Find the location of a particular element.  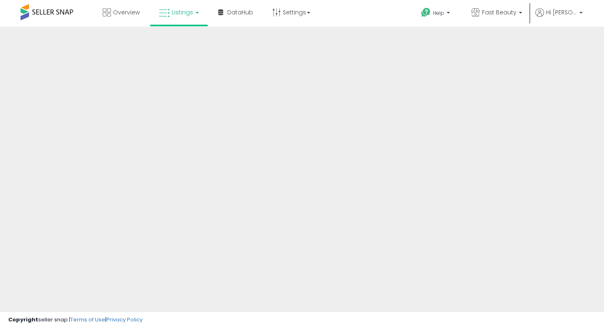

a: Terms of Use is located at coordinates (87, 319).